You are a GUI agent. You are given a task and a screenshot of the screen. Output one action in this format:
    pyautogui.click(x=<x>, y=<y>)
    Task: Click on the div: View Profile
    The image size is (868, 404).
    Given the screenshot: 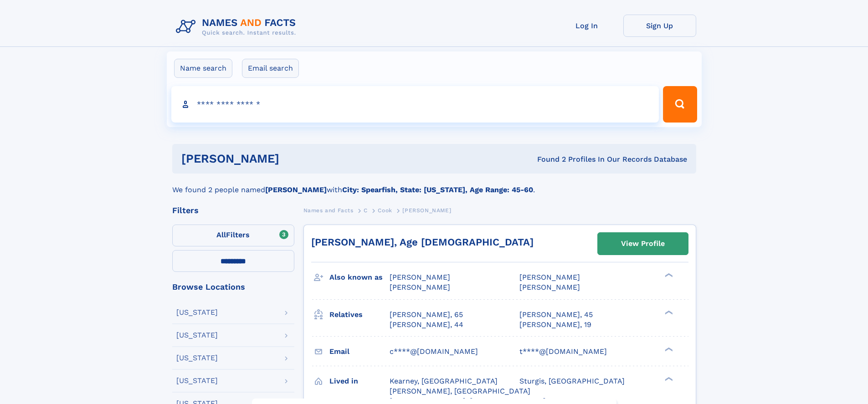 What is the action you would take?
    pyautogui.click(x=643, y=244)
    